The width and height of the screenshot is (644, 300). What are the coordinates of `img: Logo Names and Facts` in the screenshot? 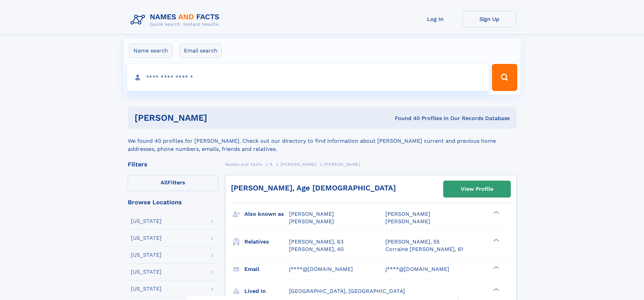 It's located at (176, 20).